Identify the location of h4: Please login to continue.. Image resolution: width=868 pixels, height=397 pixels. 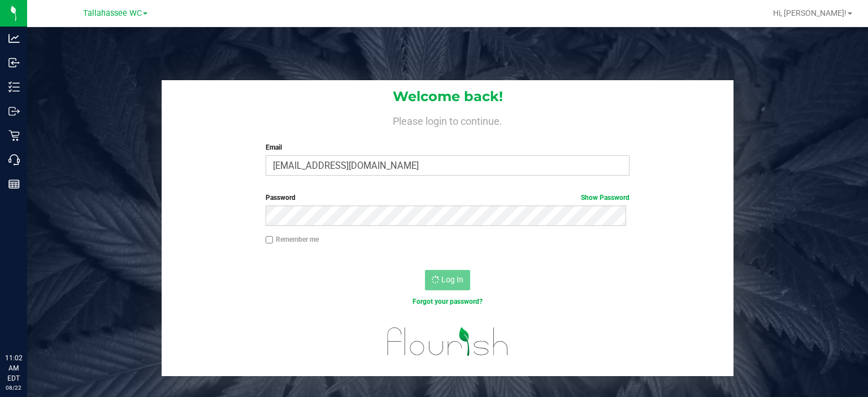
(448, 120).